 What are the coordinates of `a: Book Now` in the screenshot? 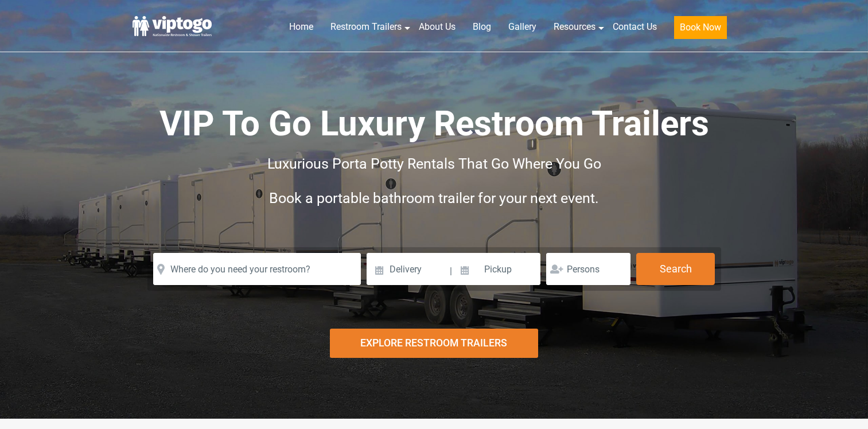 It's located at (700, 30).